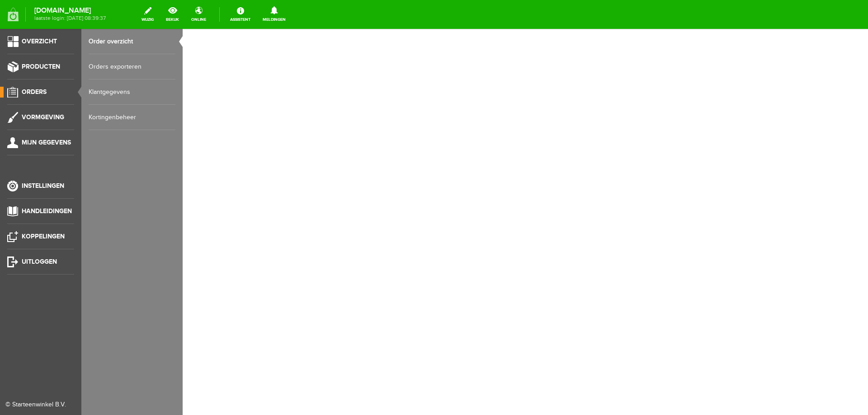 The height and width of the screenshot is (415, 868). I want to click on span: Koppelingen, so click(43, 236).